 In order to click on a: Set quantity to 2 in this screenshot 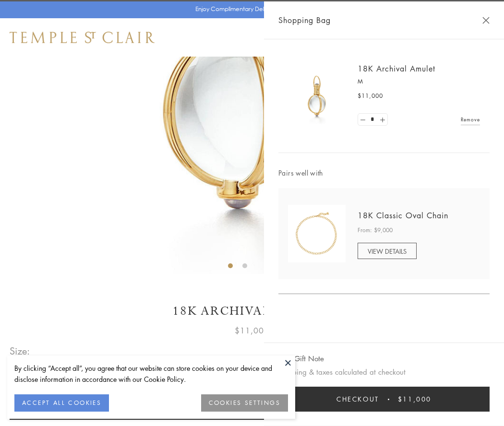, I will do `click(382, 120)`.